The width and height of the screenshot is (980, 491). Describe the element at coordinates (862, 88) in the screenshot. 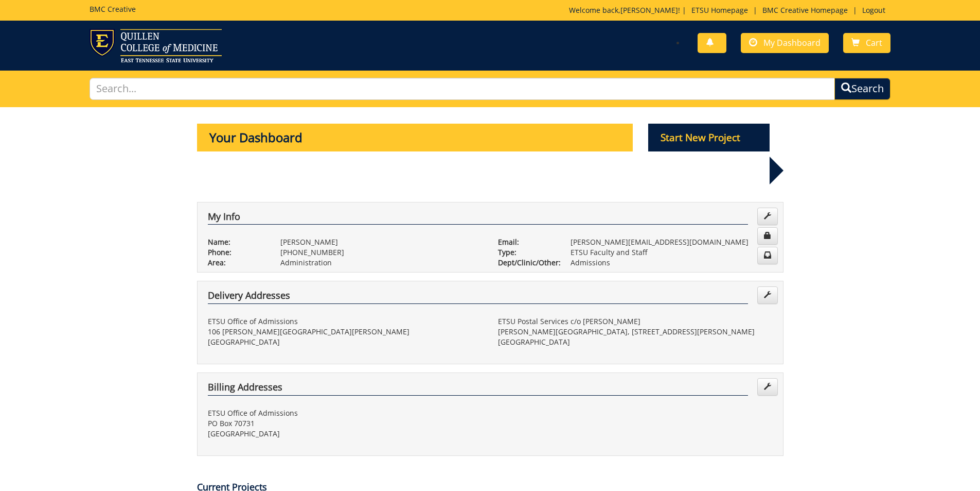

I see `button: Search` at that location.